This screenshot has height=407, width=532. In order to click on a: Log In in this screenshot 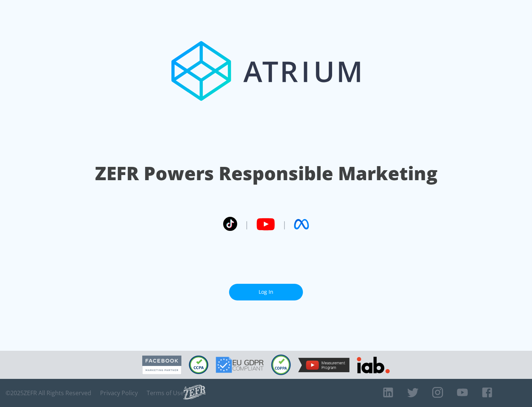, I will do `click(266, 292)`.